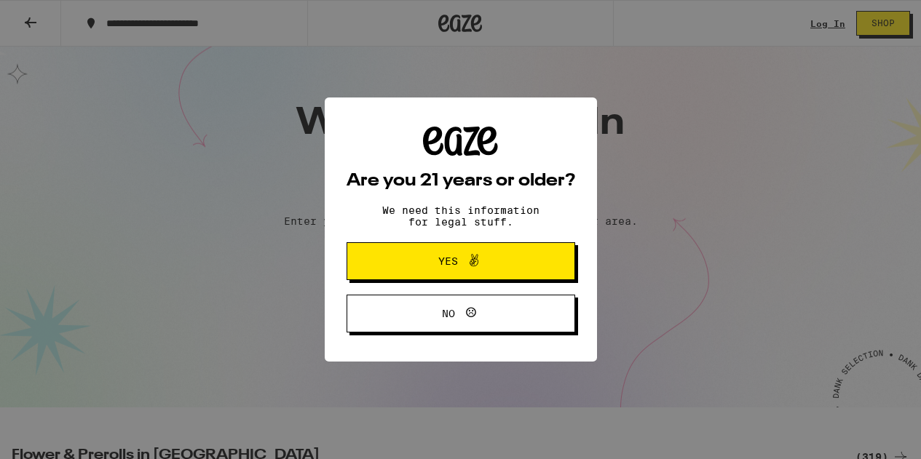 The height and width of the screenshot is (459, 921). What do you see at coordinates (448, 314) in the screenshot?
I see `span: No` at bounding box center [448, 314].